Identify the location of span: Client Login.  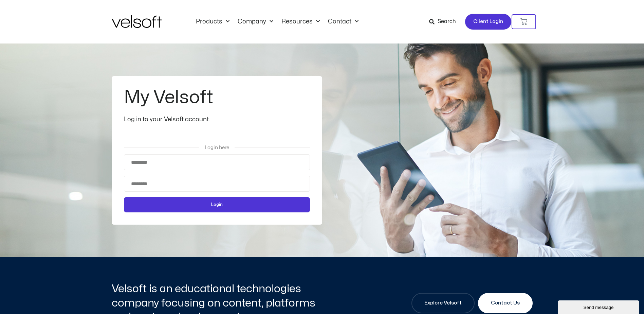
(488, 22).